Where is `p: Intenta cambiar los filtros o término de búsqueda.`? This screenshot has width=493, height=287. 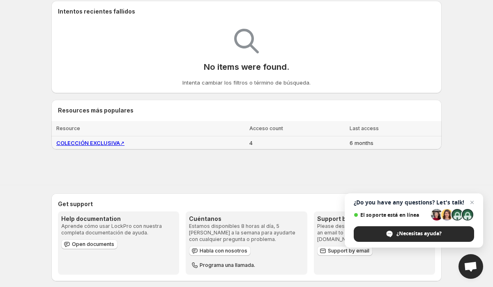 p: Intenta cambiar los filtros o término de búsqueda. is located at coordinates (246, 83).